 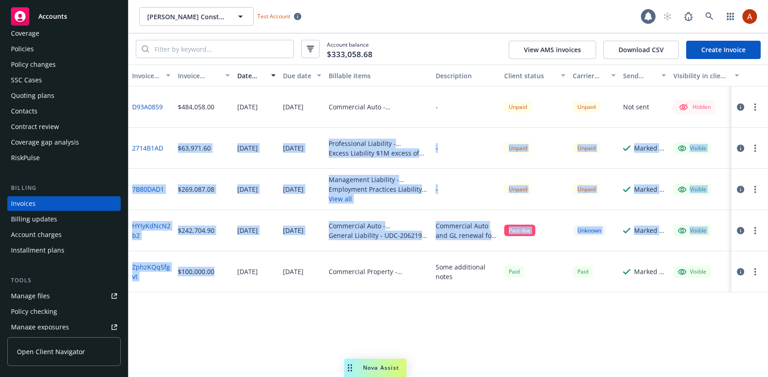 I want to click on div: Manage exposures, so click(x=40, y=327).